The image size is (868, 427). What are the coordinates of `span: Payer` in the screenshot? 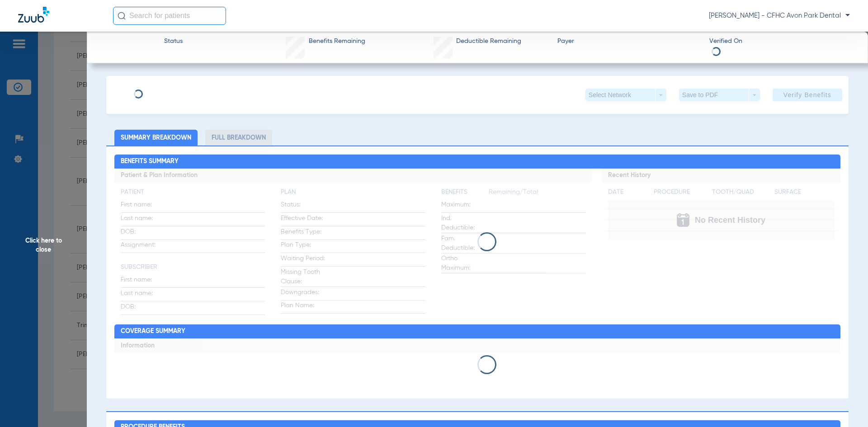 It's located at (629, 41).